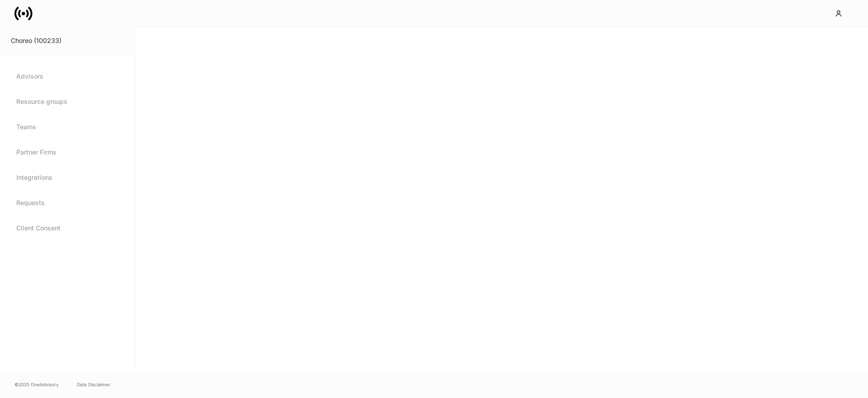 The image size is (868, 398). Describe the element at coordinates (67, 127) in the screenshot. I see `a: Teams` at that location.